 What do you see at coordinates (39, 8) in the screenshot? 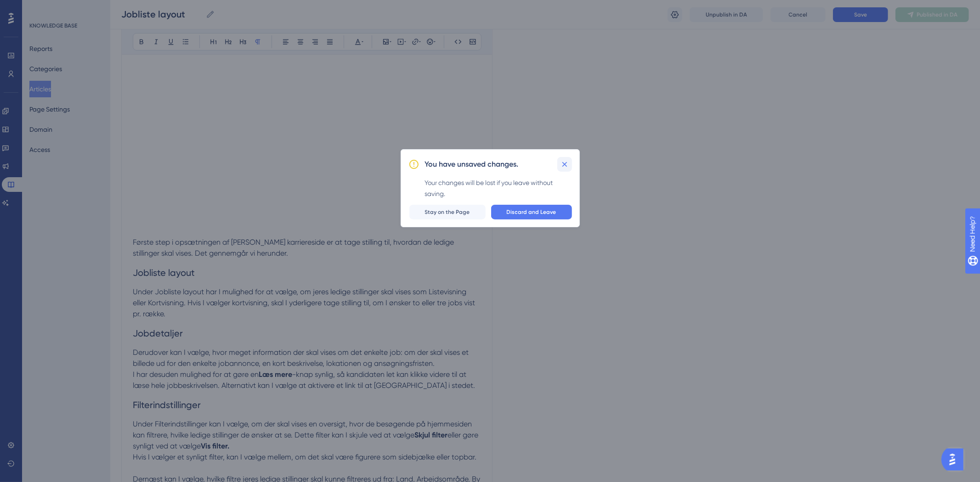
I see `span: Need Help?` at bounding box center [39, 8].